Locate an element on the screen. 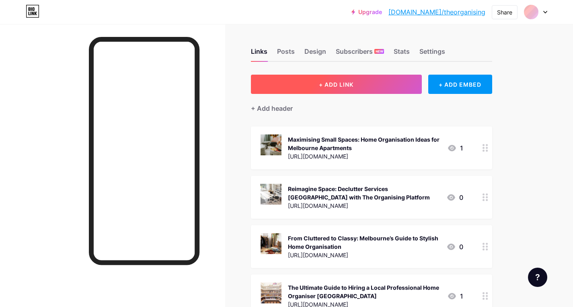 The height and width of the screenshot is (307, 573). div: + ADD EMBED is located at coordinates (460, 84).